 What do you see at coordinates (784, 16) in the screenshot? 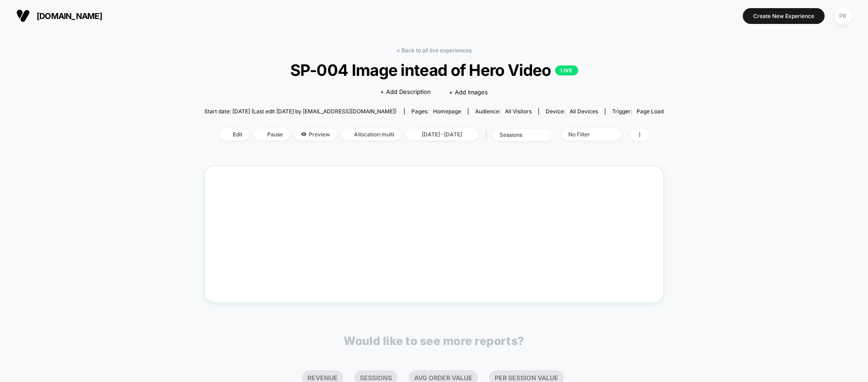
I see `button: Create New Experience` at bounding box center [784, 16].